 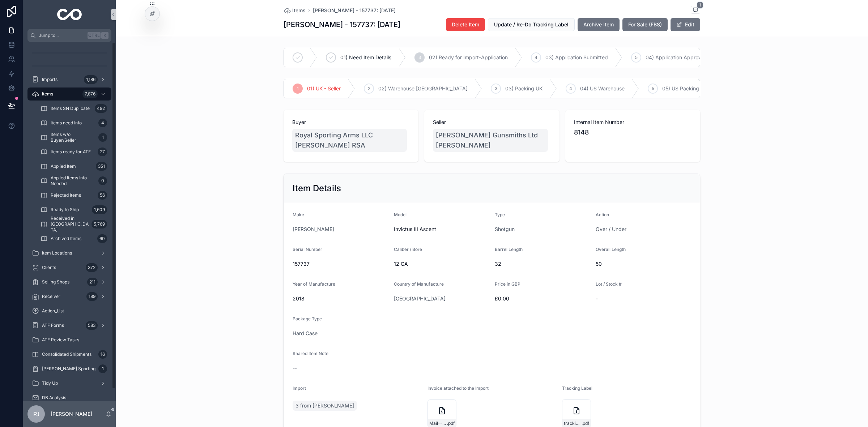 I want to click on div: 492, so click(x=101, y=108).